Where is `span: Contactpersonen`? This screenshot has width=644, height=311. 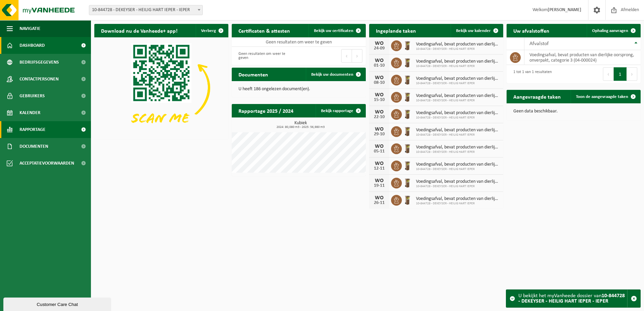 span: Contactpersonen is located at coordinates (39, 79).